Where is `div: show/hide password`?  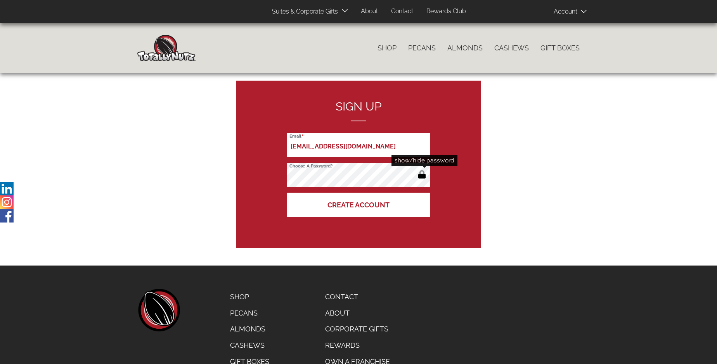 div: show/hide password is located at coordinates (425, 161).